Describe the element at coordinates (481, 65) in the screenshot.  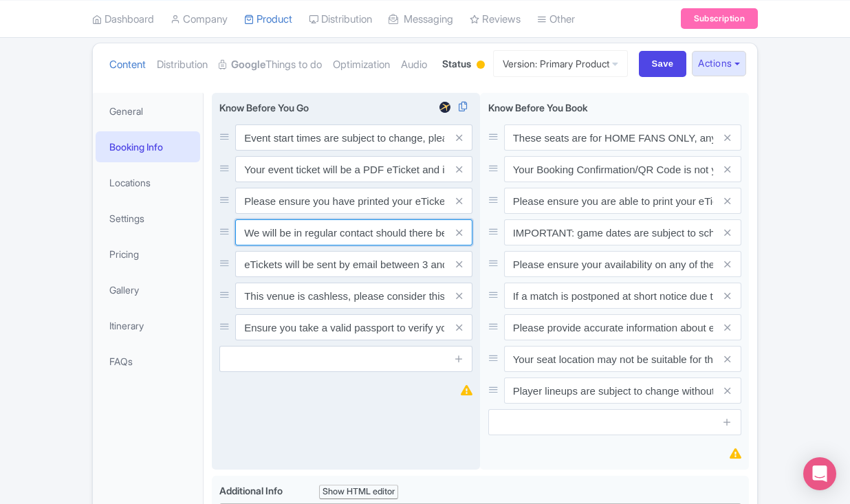
I see `div: Building` at that location.